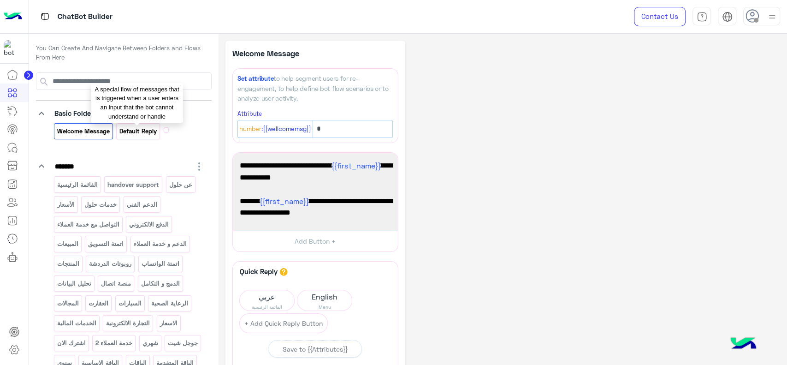  What do you see at coordinates (316, 241) in the screenshot?
I see `button: Add Button +` at bounding box center [316, 241].